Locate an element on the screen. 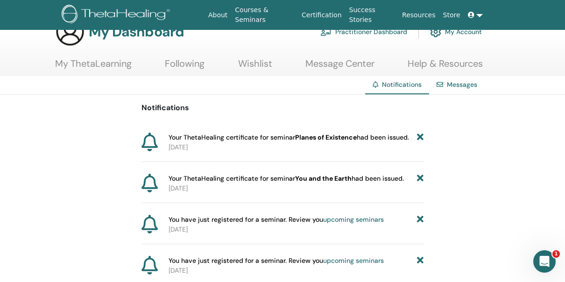 This screenshot has width=565, height=282. a: My Account is located at coordinates (456, 32).